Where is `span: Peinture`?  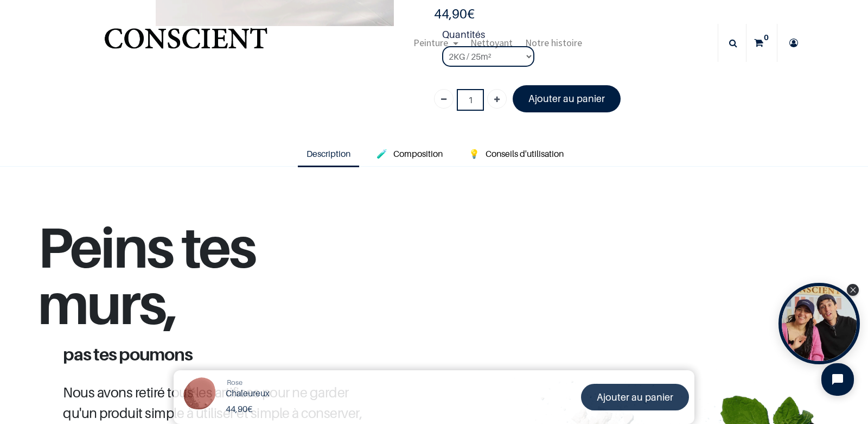
span: Peinture is located at coordinates (431, 42).